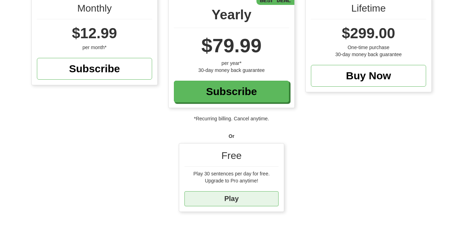 The width and height of the screenshot is (463, 227). Describe the element at coordinates (232, 136) in the screenshot. I see `strong: Or` at that location.